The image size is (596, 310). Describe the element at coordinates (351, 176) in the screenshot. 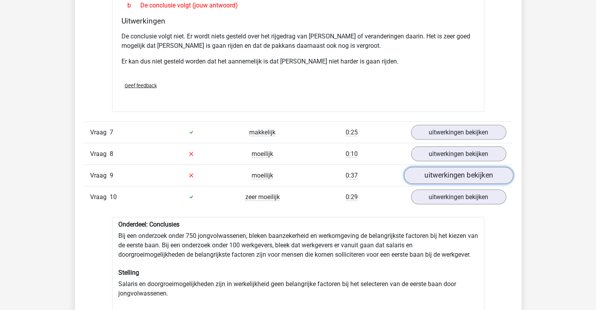

I see `span: 0:37` at that location.